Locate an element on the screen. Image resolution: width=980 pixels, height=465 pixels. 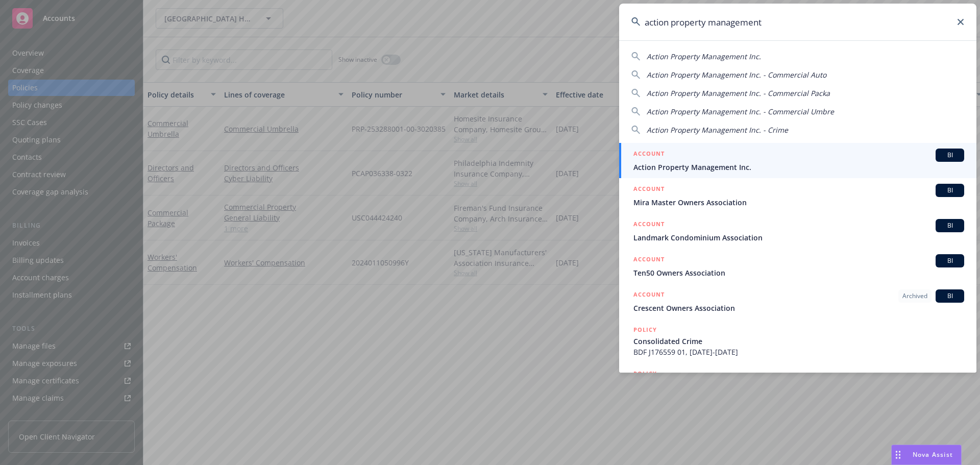
span: Action Property Management Inc. - Commercial Auto is located at coordinates (736, 74).